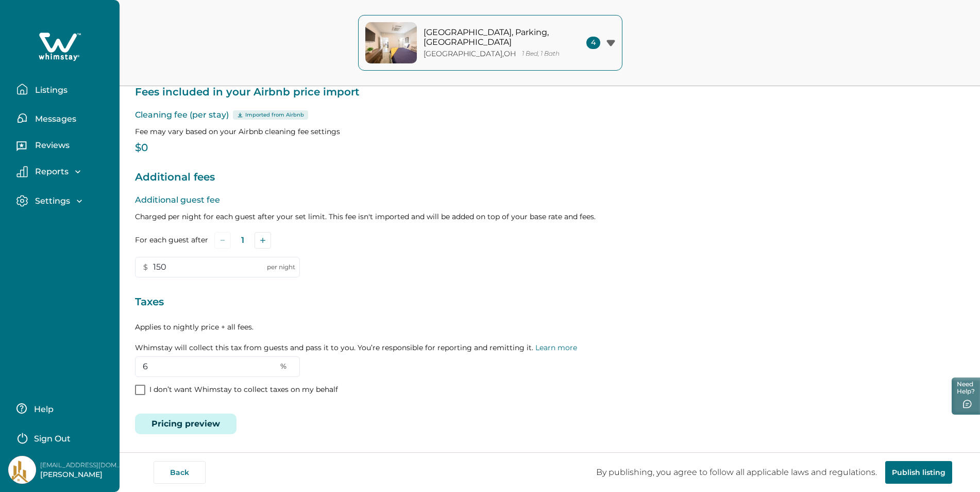 This screenshot has height=492, width=980. What do you see at coordinates (550, 216) in the screenshot?
I see `p: Charged per night for each guest after your set limit. This fee isn't imported and will be added ...` at bounding box center [550, 216].